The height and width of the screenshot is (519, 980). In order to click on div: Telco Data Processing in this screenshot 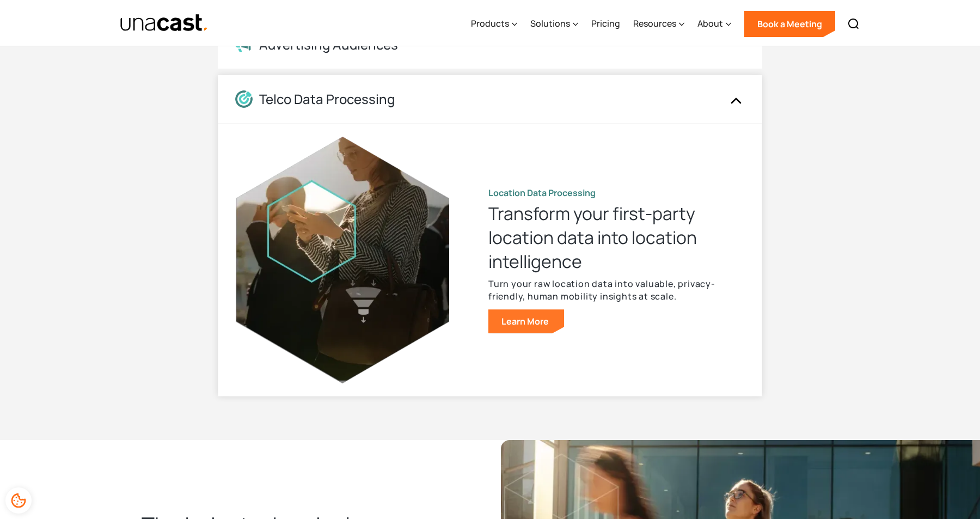, I will do `click(327, 99)`.